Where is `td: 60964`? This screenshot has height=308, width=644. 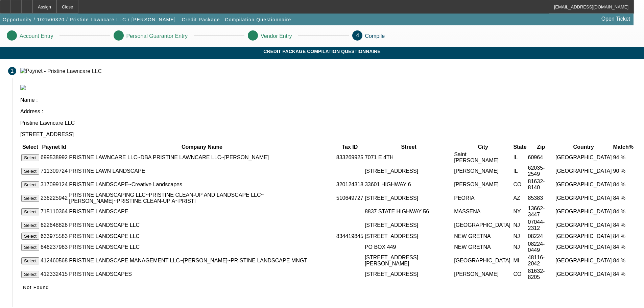
td: 60964 is located at coordinates (541, 158).